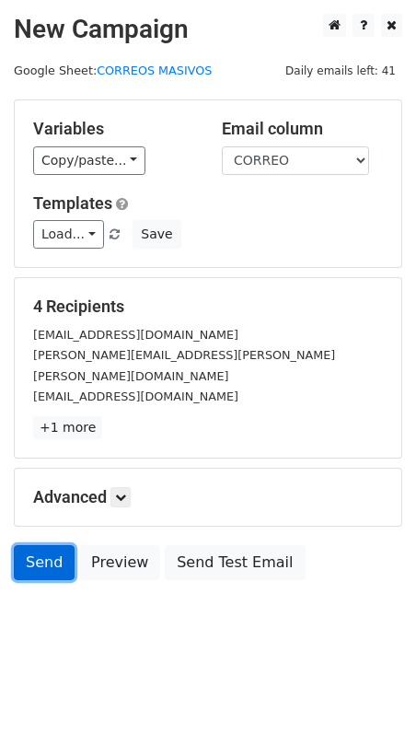  I want to click on h5: Variables, so click(113, 129).